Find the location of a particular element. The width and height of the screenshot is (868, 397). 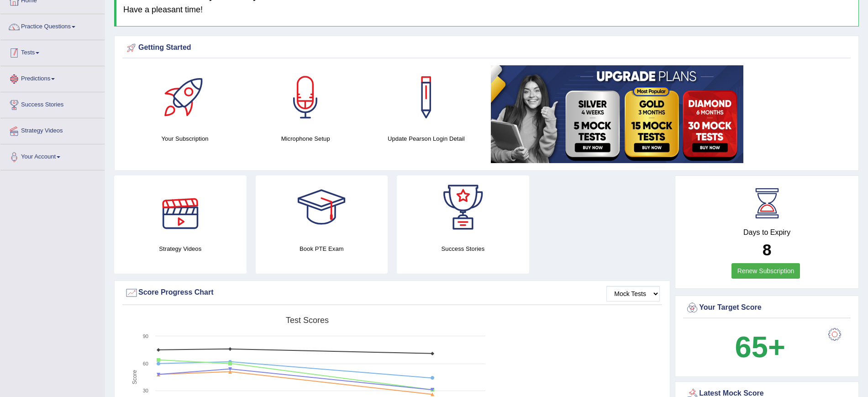

h4: Book PTE Exam is located at coordinates (322, 249).